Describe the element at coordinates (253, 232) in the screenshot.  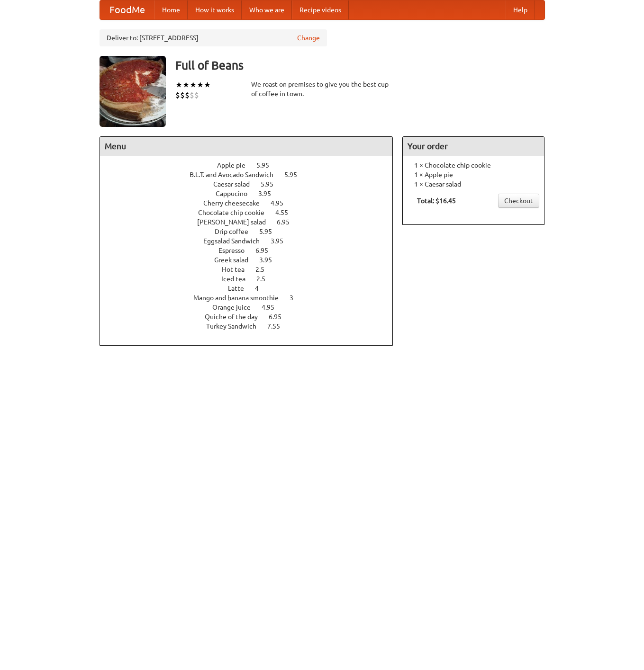
I see `a: Drip coffee 5.95` at that location.